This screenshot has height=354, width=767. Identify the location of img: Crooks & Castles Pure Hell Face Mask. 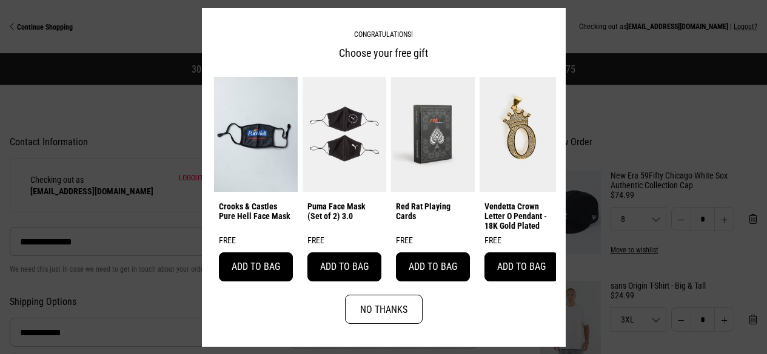
(256, 134).